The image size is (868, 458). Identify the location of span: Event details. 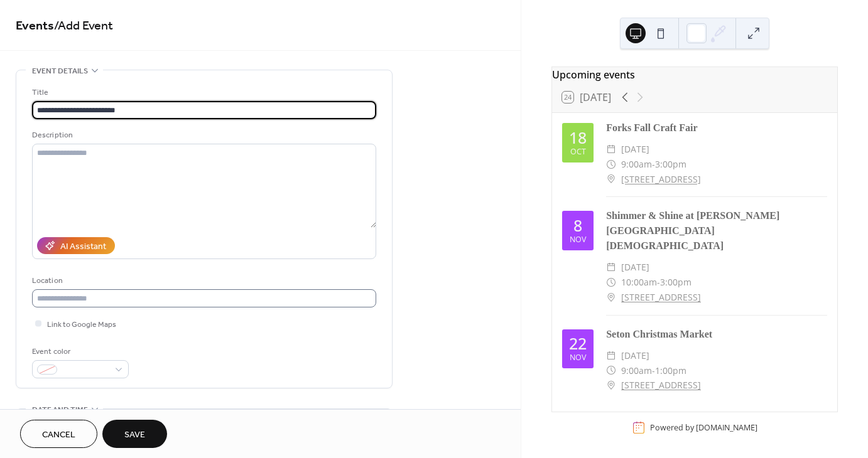
(59, 71).